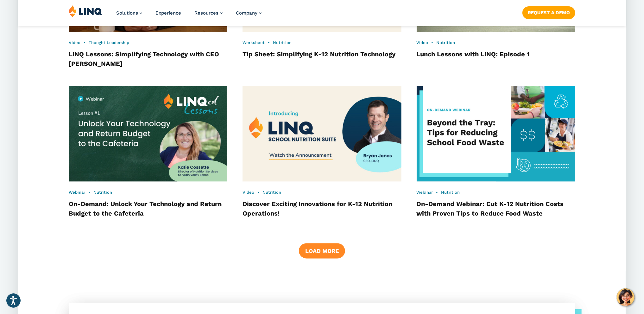 The image size is (644, 314). What do you see at coordinates (253, 43) in the screenshot?
I see `a: Worksheet` at bounding box center [253, 43].